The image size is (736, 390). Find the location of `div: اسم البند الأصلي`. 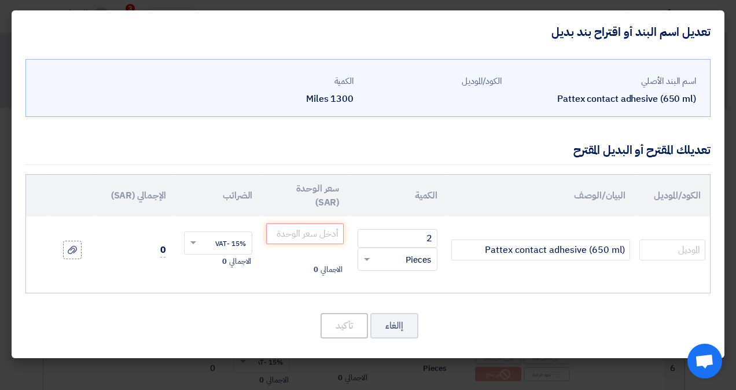

div: اسم البند الأصلي is located at coordinates (603, 81).